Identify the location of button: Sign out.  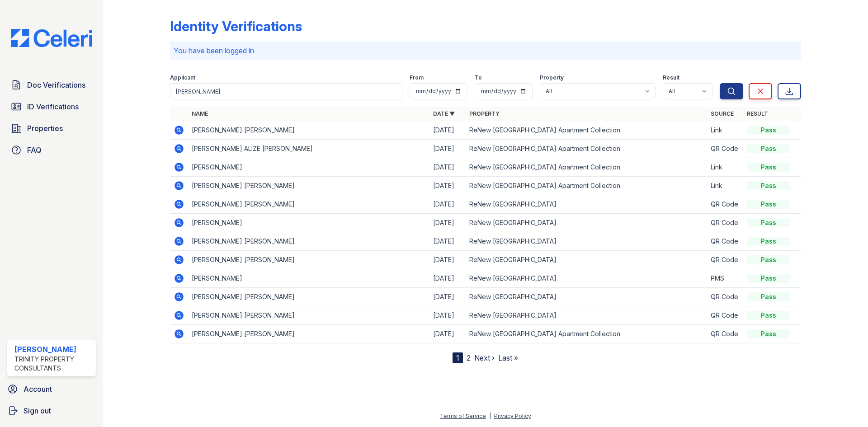
(52, 411).